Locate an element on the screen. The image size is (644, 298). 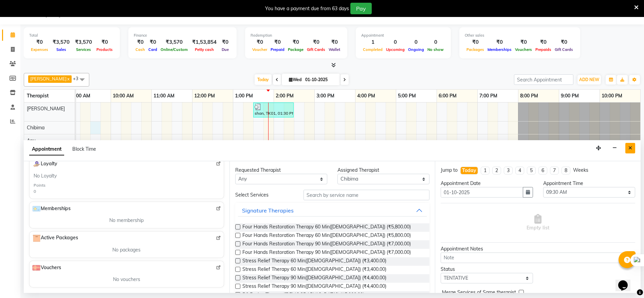
a: 10:00 PM is located at coordinates (612, 96).